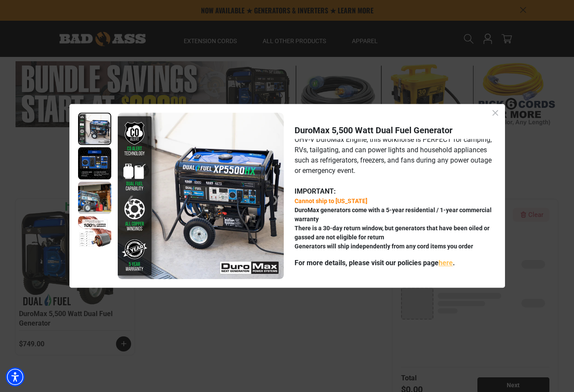  I want to click on strong: There is a 30-day return window, but generators that have been oiled or gassed are not eligible f..., so click(392, 232).